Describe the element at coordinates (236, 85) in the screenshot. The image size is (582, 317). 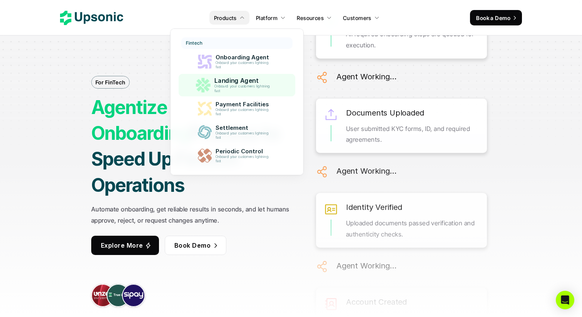
I see `a: Landing AgentOnboard your customers lightning fast` at that location.